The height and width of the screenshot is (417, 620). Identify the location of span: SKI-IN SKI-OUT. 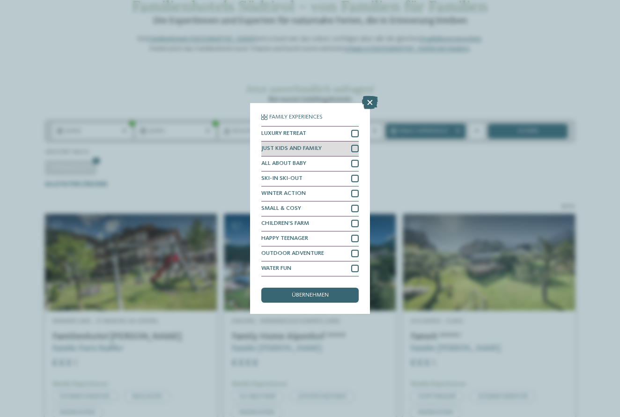
(282, 178).